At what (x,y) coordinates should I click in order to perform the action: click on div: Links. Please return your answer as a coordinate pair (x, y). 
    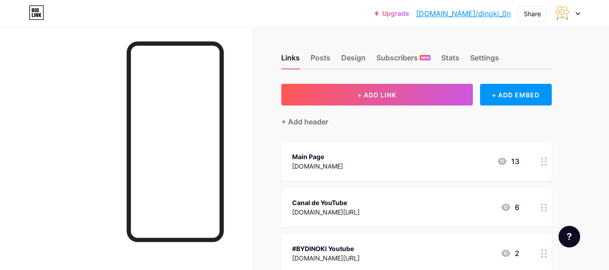
    Looking at the image, I should click on (290, 60).